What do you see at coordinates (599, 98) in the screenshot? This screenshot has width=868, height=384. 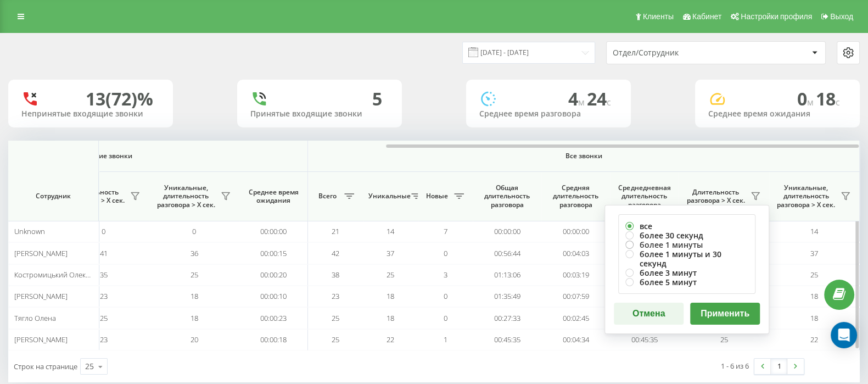 I see `span: 24` at bounding box center [599, 98].